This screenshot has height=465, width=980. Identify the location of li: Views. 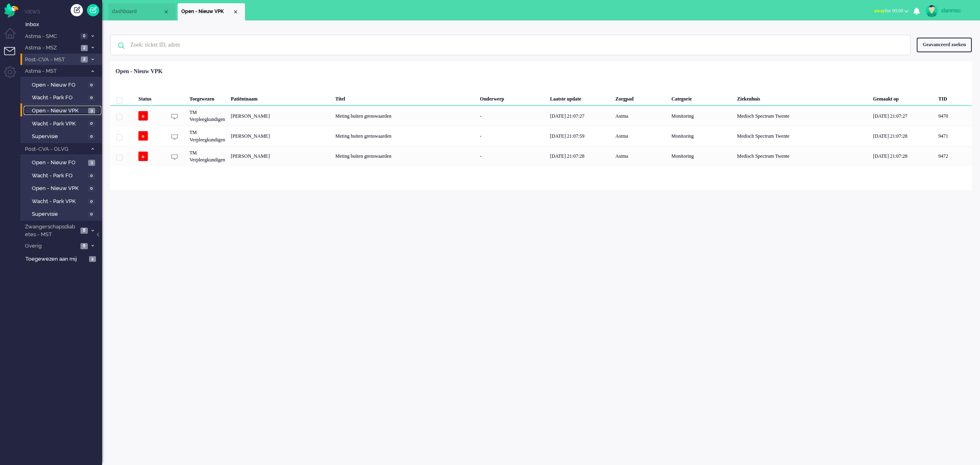
(64, 11).